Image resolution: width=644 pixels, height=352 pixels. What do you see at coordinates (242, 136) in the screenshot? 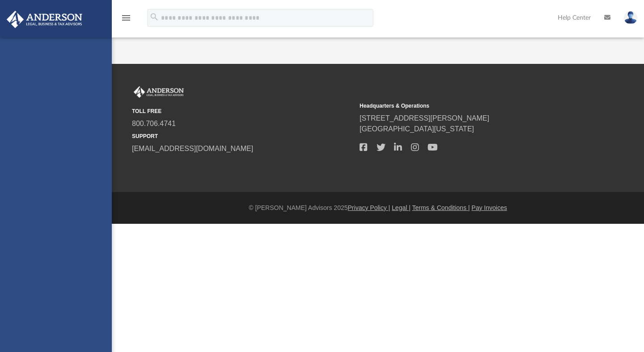
I see `small: SUPPORT` at bounding box center [242, 136].